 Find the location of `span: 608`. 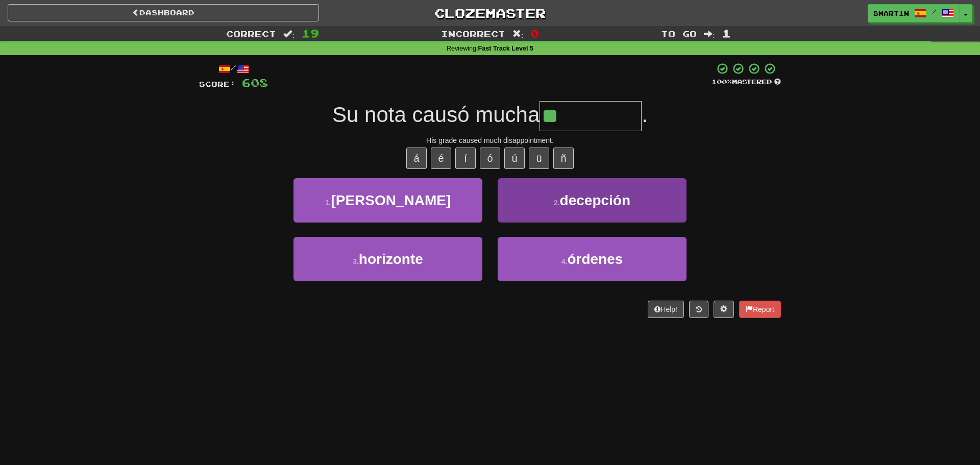

span: 608 is located at coordinates (254, 82).